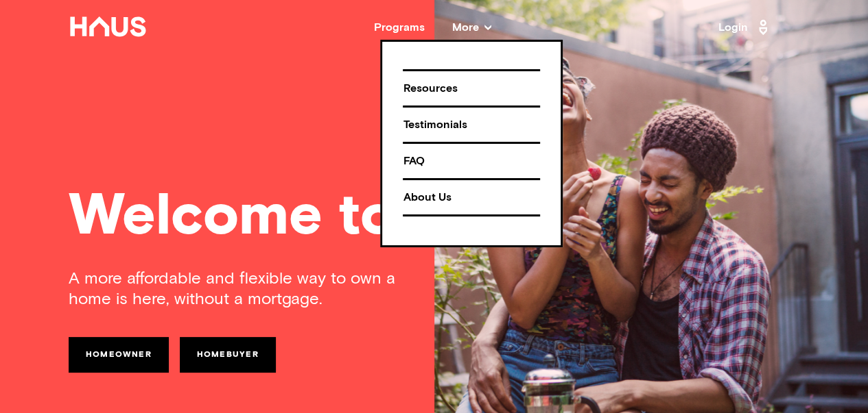 Image resolution: width=868 pixels, height=413 pixels. Describe the element at coordinates (399, 28) in the screenshot. I see `a: Programs` at that location.